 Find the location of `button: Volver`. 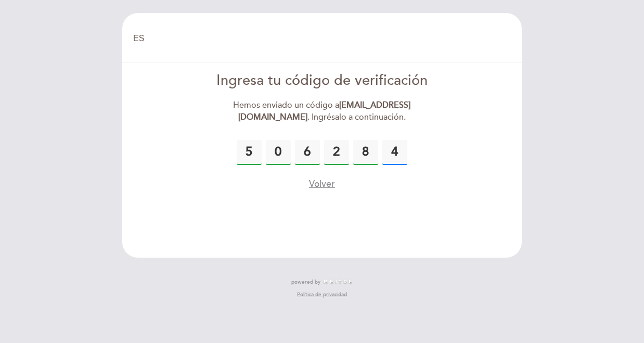

button: Volver is located at coordinates (322, 183).